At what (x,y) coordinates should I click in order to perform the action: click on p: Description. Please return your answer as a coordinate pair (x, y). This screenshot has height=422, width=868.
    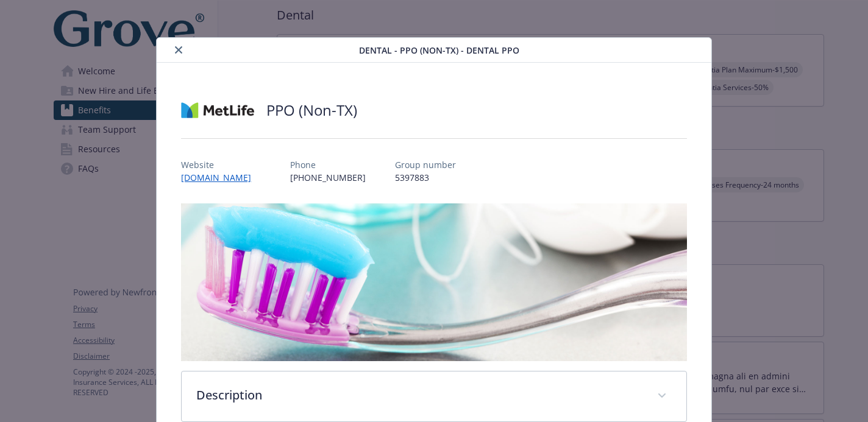
    Looking at the image, I should click on (419, 396).